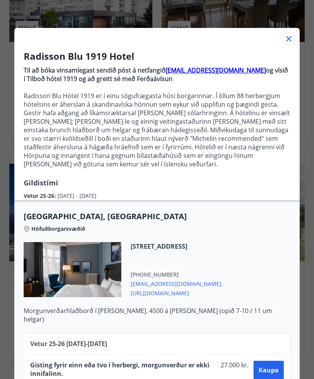 This screenshot has width=314, height=379. What do you see at coordinates (58, 229) in the screenshot?
I see `span: Höfuðborgarsvæðið` at bounding box center [58, 229].